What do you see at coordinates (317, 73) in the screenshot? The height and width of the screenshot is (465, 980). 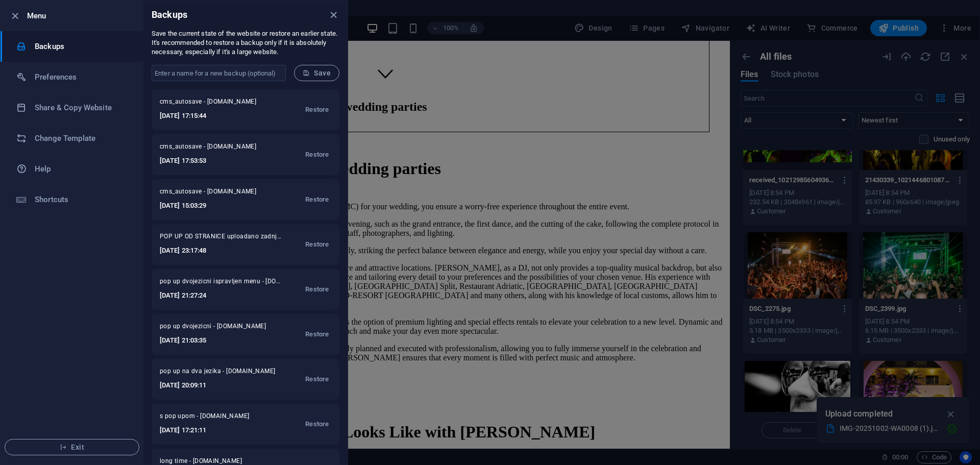 I see `button: Save` at bounding box center [317, 73].